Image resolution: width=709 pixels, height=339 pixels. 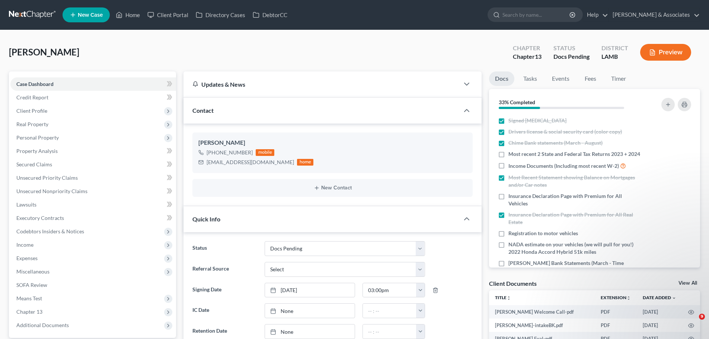 What do you see at coordinates (168, 15) in the screenshot?
I see `a: Client Portal` at bounding box center [168, 15].